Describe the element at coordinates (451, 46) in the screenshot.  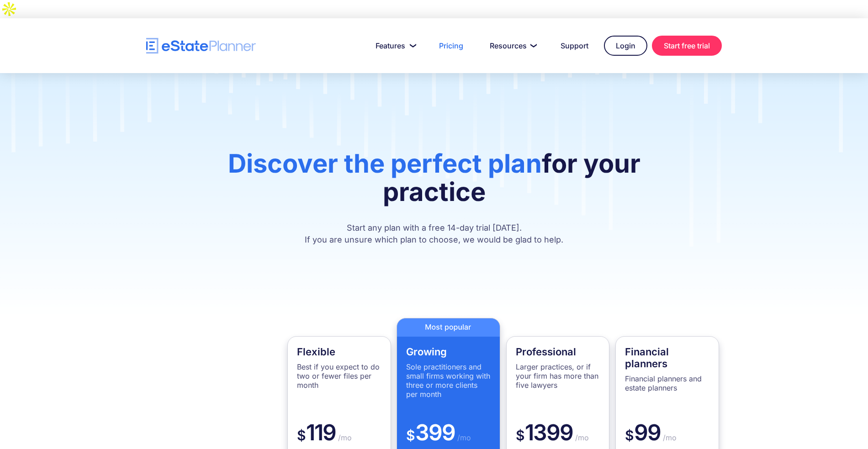
I see `a: Pricing` at that location.